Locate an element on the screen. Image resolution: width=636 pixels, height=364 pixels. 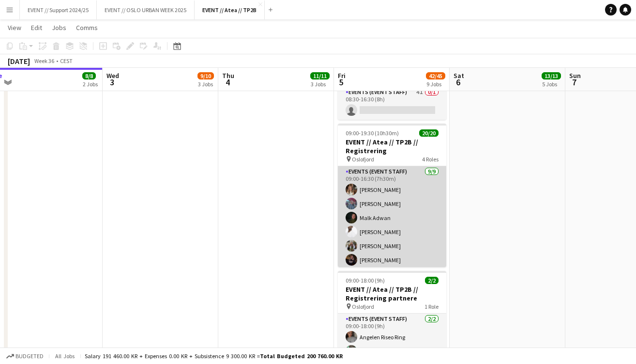
span: 4 Roles is located at coordinates (431, 159).